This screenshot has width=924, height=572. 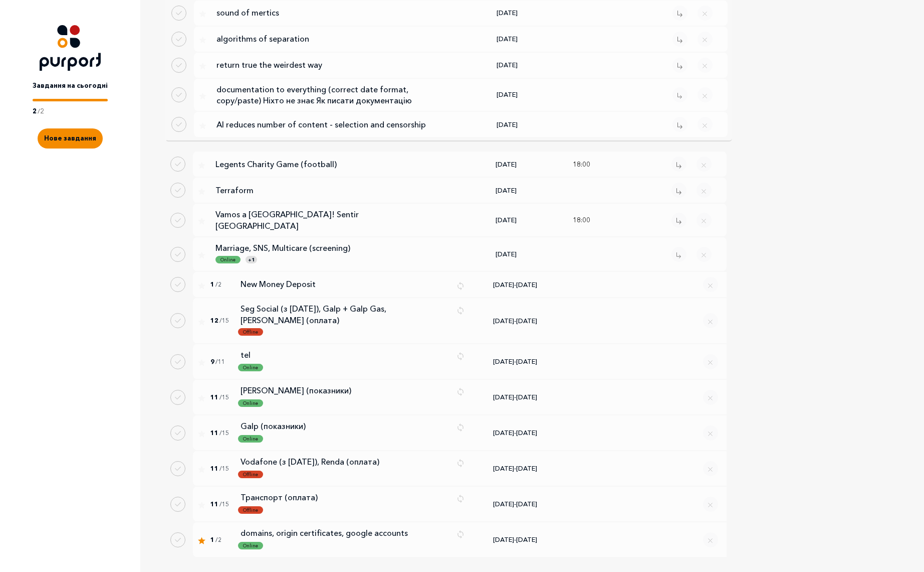 I want to click on a: Terraform, so click(x=331, y=190).